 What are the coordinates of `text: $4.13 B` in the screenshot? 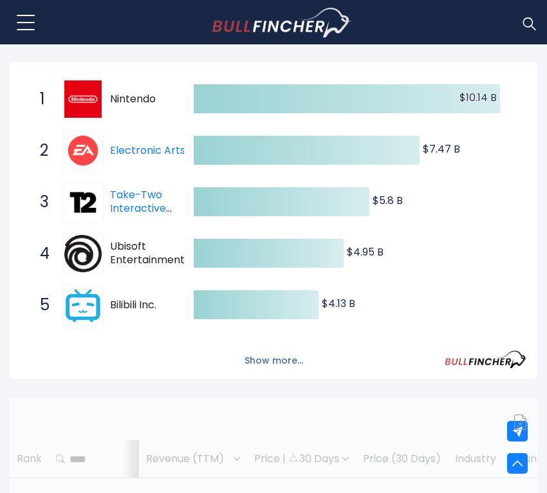 It's located at (339, 303).